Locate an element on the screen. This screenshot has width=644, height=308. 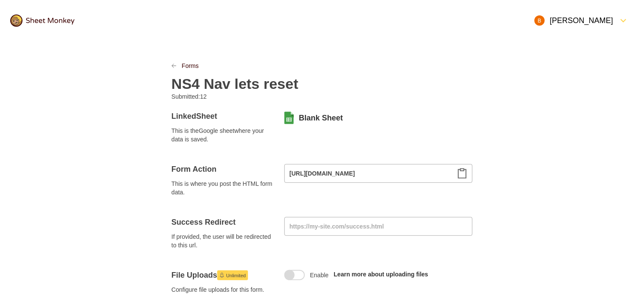
svg: LinkPrevious is located at coordinates (174, 66).